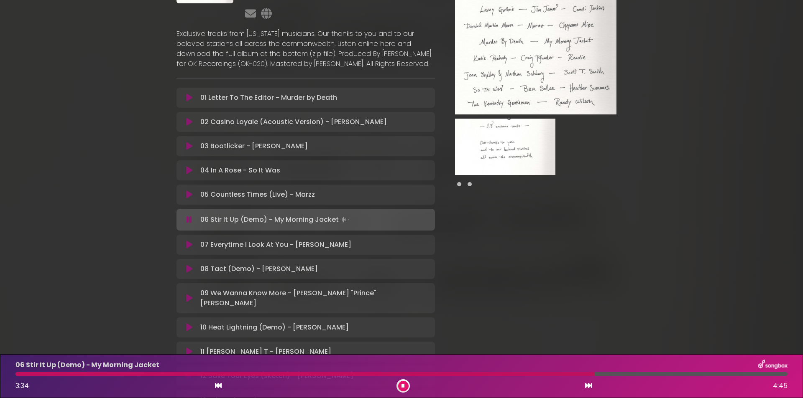  Describe the element at coordinates (773, 365) in the screenshot. I see `img: songbox-logo-white.png` at that location.